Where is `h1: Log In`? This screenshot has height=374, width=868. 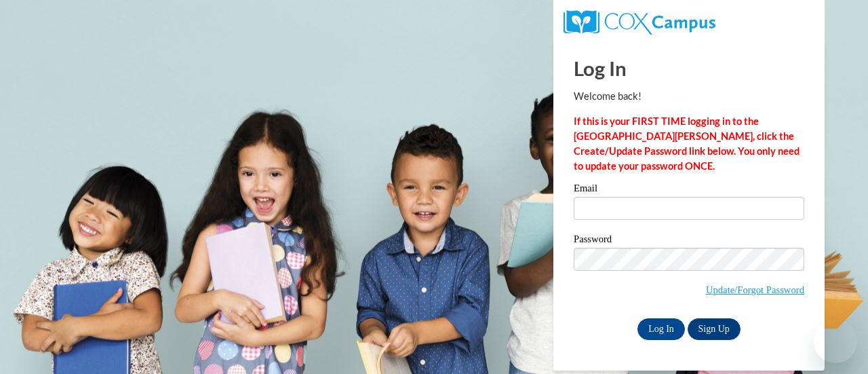
h1: Log In is located at coordinates (690, 68).